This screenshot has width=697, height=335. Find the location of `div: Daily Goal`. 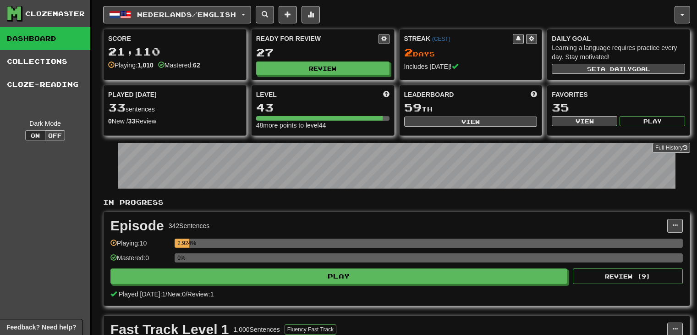

div: Daily Goal is located at coordinates (619, 39).